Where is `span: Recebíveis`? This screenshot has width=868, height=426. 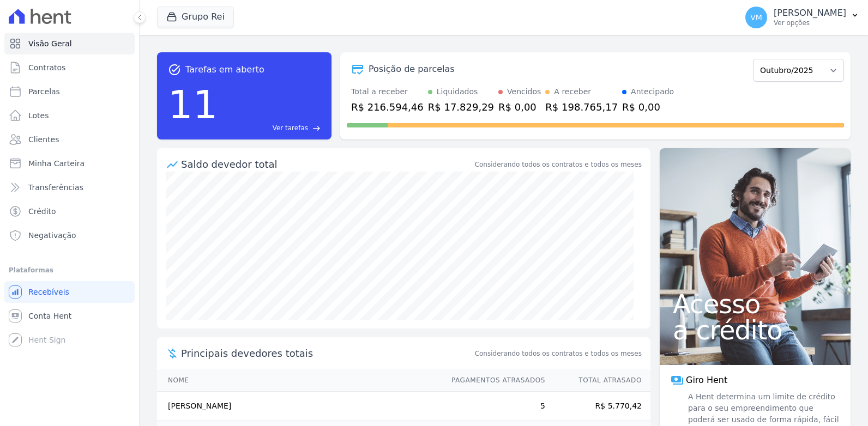 span: Recebíveis is located at coordinates (48, 292).